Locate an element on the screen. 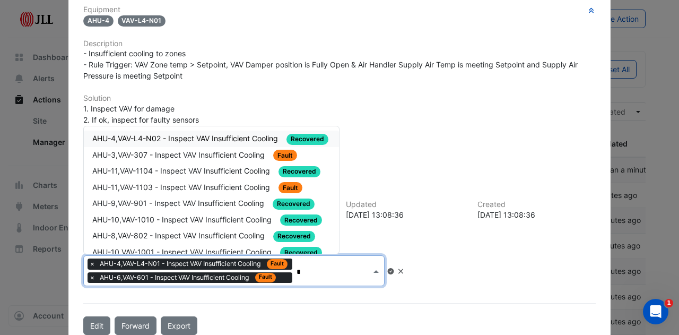 The image size is (679, 335). h6: Updated is located at coordinates (406, 204).